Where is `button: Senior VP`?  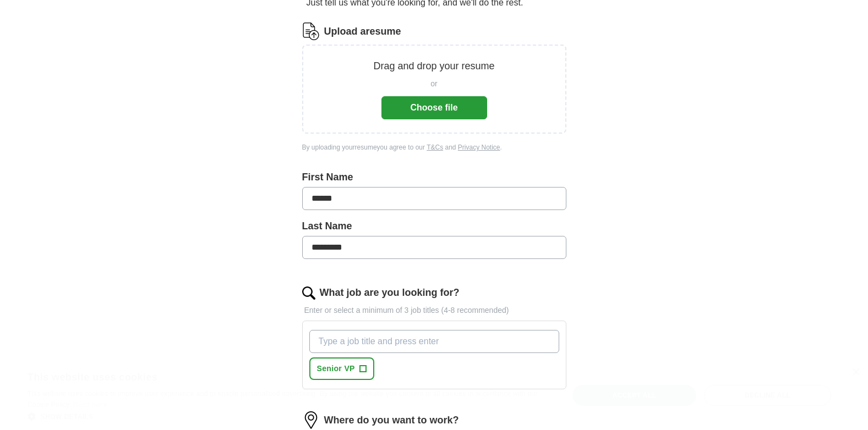
button: Senior VP is located at coordinates (342, 368).